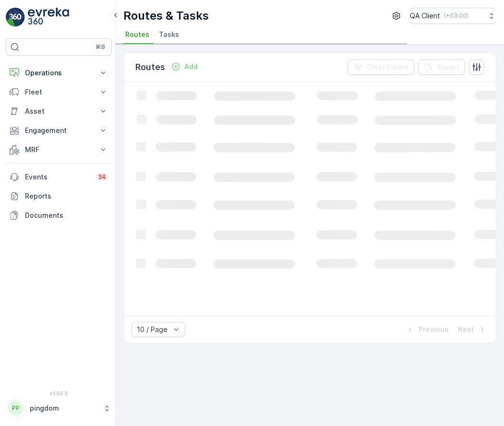 This screenshot has height=426, width=504. What do you see at coordinates (58, 177) in the screenshot?
I see `p: Events` at bounding box center [58, 177].